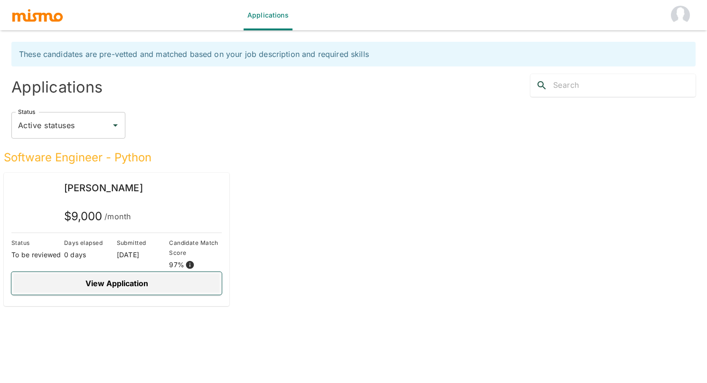 Image resolution: width=707 pixels, height=383 pixels. What do you see at coordinates (194, 54) in the screenshot?
I see `span: These candidates are pre-vetted and matched based on your job description and required skills` at bounding box center [194, 54].